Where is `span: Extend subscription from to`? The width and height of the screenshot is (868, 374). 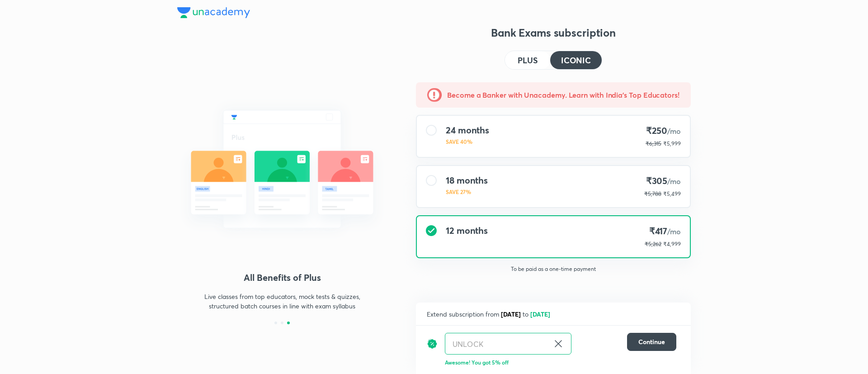
span: Extend subscription from to is located at coordinates (489, 314).